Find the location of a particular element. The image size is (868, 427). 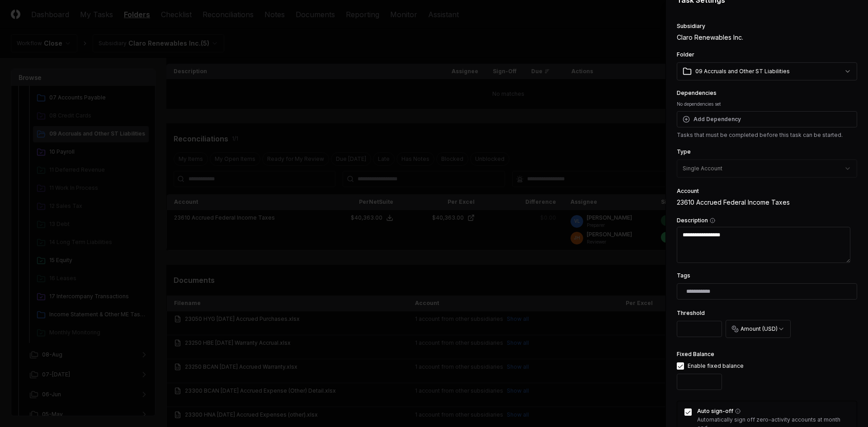

label: Description is located at coordinates (767, 221).